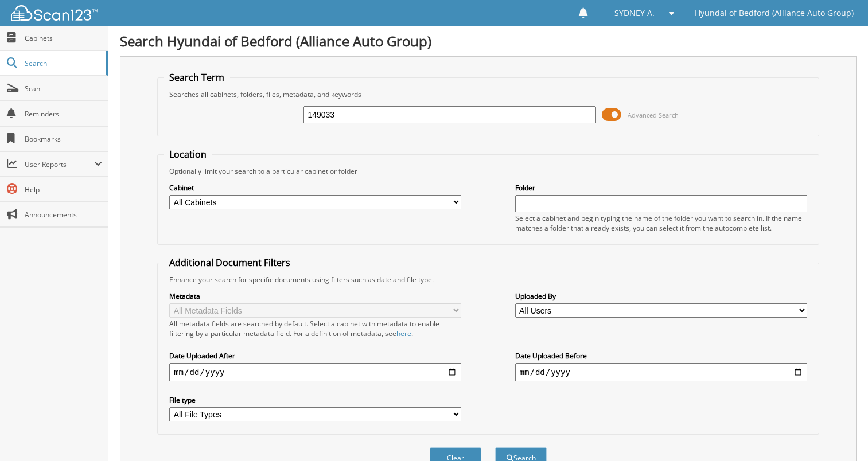 This screenshot has width=868, height=461. I want to click on img: scan123-logo-white.svg, so click(55, 12).